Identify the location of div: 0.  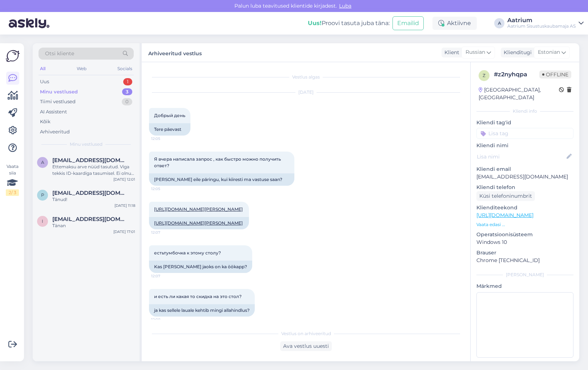
(127, 101).